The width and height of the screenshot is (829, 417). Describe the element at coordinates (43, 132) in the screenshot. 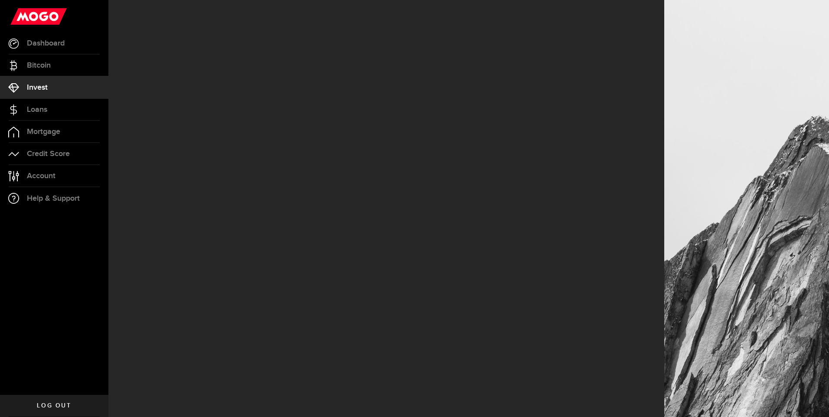

I see `span: Mortgage` at that location.